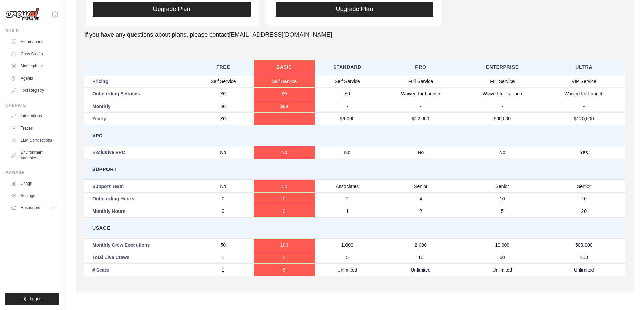 Image resolution: width=644 pixels, height=310 pixels. I want to click on td: VPC, so click(354, 136).